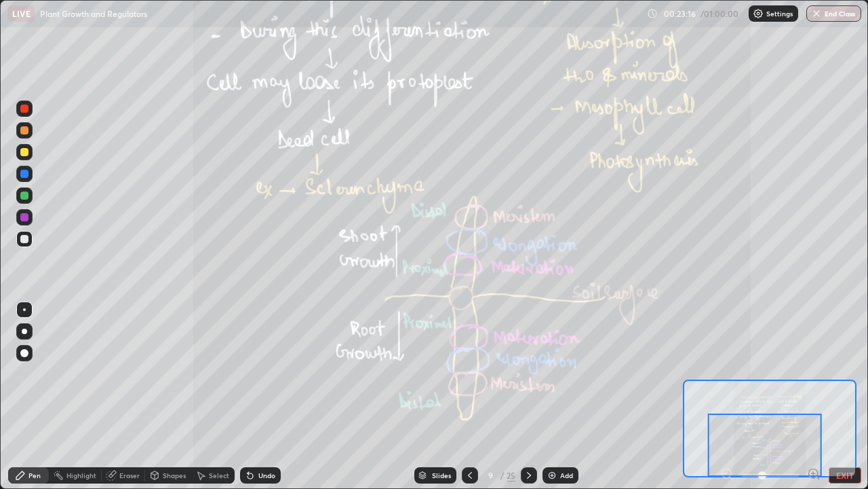  Describe the element at coordinates (566, 475) in the screenshot. I see `div: Add` at that location.